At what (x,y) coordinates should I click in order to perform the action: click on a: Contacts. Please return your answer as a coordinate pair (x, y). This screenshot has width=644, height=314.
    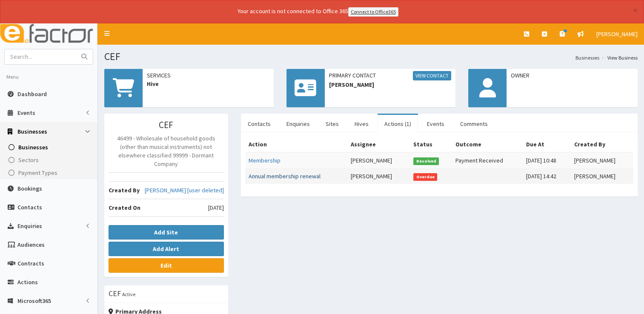
    Looking at the image, I should click on (259, 124).